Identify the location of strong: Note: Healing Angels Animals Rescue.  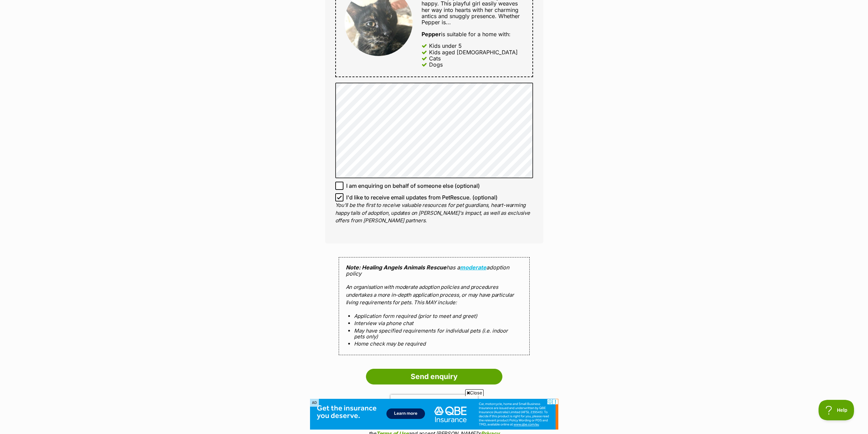
(396, 268).